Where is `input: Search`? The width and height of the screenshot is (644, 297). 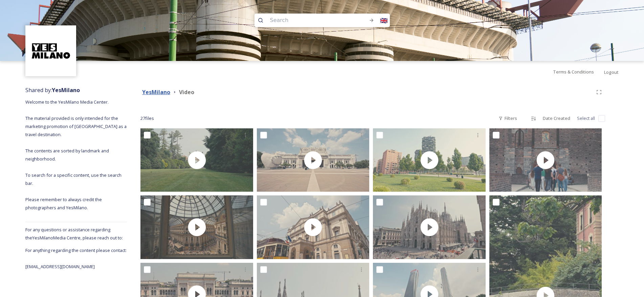 input: Search is located at coordinates (310, 20).